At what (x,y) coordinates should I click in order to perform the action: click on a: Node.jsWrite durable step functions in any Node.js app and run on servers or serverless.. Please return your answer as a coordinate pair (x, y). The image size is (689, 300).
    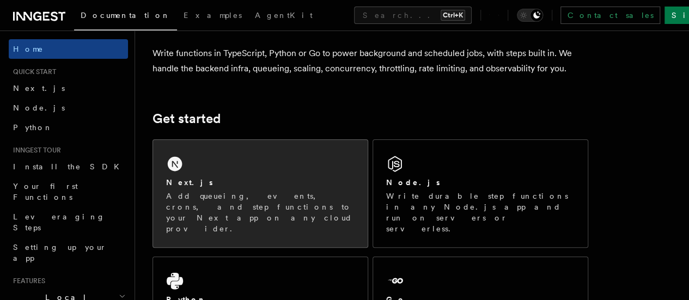
    Looking at the image, I should click on (480, 193).